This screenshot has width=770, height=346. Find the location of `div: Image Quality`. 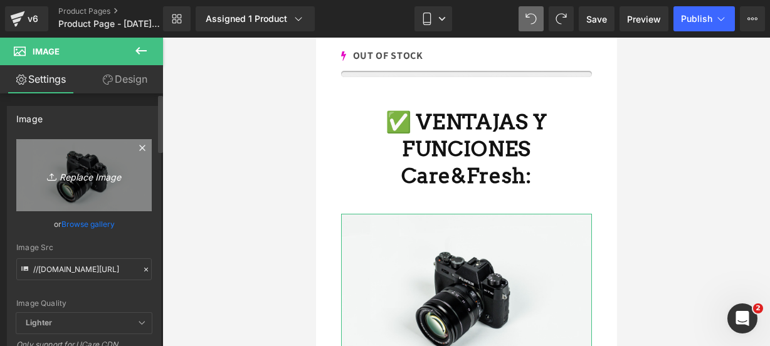

div: Image Quality is located at coordinates (84, 303).